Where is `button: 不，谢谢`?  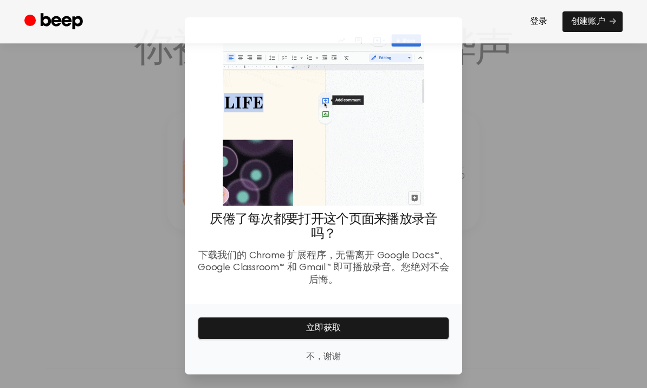
button: 不，谢谢 is located at coordinates (324, 357).